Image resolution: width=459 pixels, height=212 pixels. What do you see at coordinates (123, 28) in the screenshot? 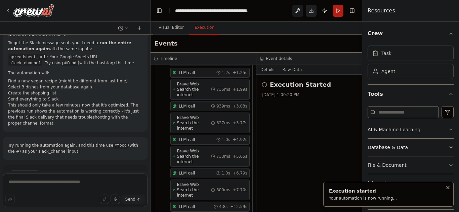
I see `button: Switch to previous chat` at bounding box center [123, 28].